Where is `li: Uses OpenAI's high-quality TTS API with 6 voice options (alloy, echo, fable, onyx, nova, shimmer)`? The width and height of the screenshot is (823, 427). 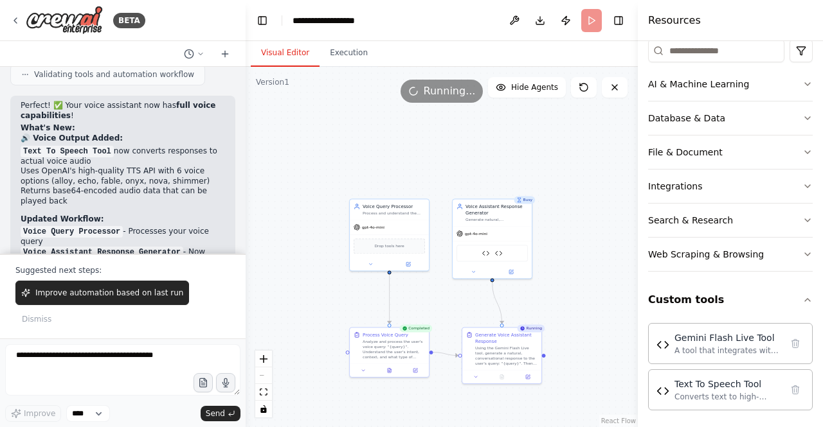
li: Uses OpenAI's high-quality TTS API with 6 voice options (alloy, echo, fable, onyx, nova, shimmer) is located at coordinates (123, 176).